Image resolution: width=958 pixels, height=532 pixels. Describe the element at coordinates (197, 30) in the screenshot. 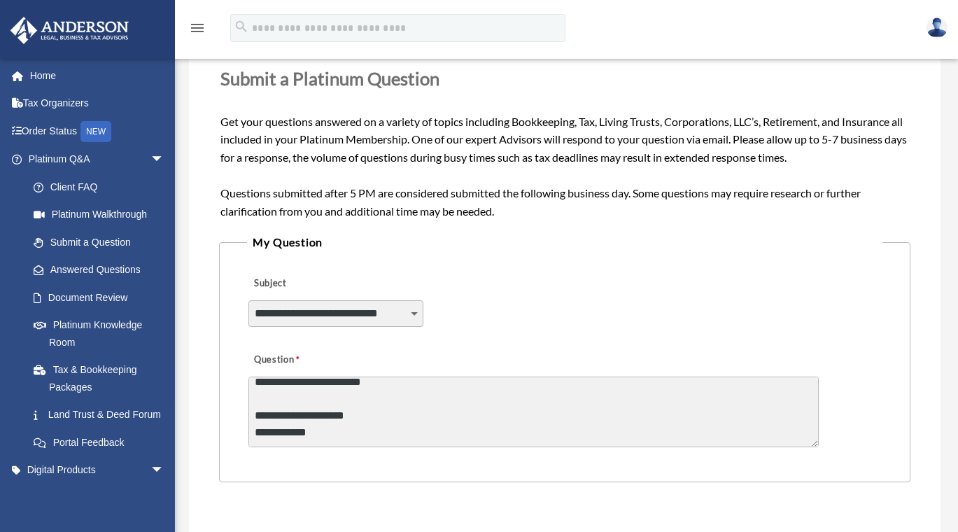

I see `a: menu` at that location.